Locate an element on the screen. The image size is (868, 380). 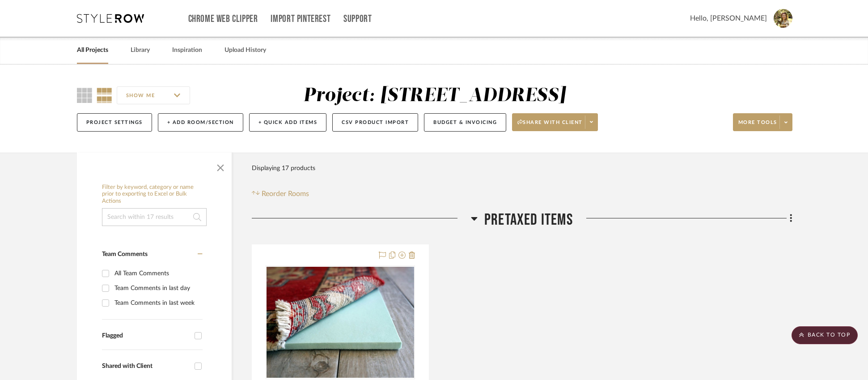
button: Budget & Invoicing is located at coordinates (465, 122).